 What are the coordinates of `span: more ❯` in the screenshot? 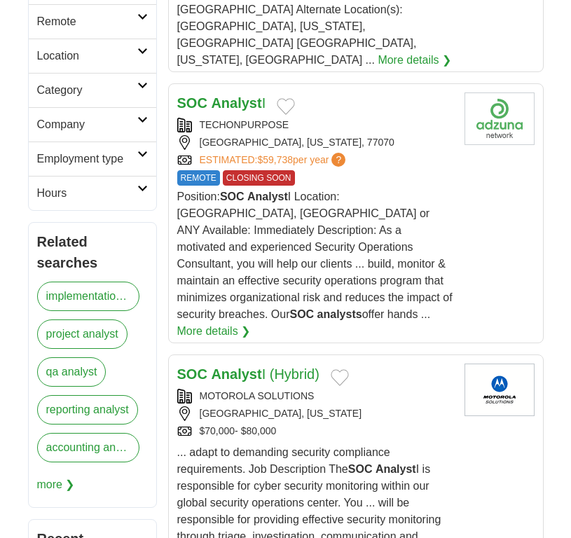 It's located at (56, 484).